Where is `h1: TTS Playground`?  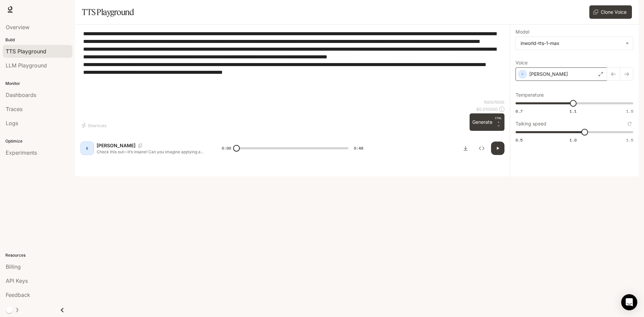
h1: TTS Playground is located at coordinates (108, 12).